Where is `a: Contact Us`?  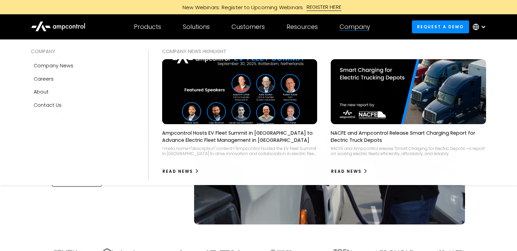 a: Contact Us is located at coordinates (83, 105).